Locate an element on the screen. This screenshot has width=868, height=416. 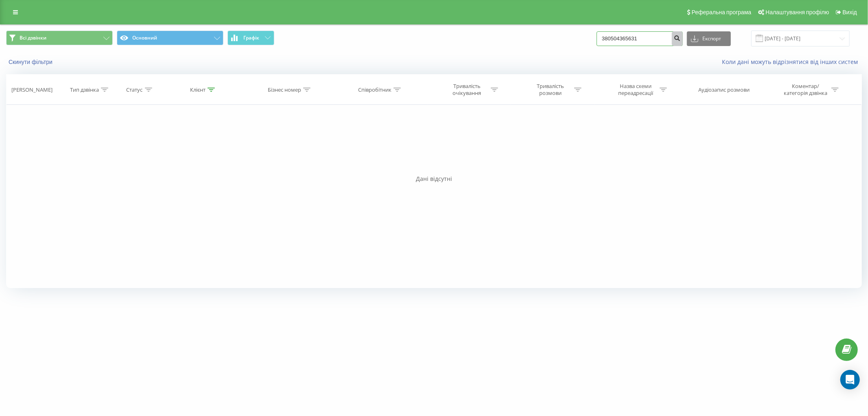
div: Open Intercom Messenger is located at coordinates (850, 379).